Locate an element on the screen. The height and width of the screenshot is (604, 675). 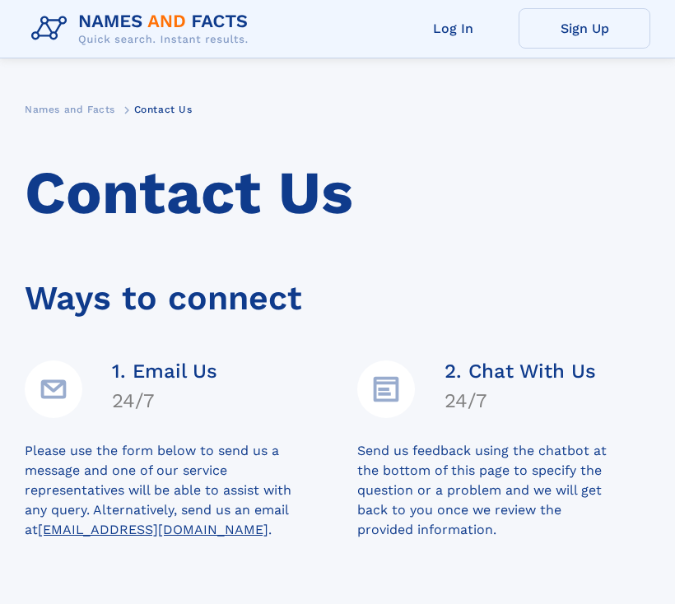
img: Logo Names and Facts is located at coordinates (143, 29).